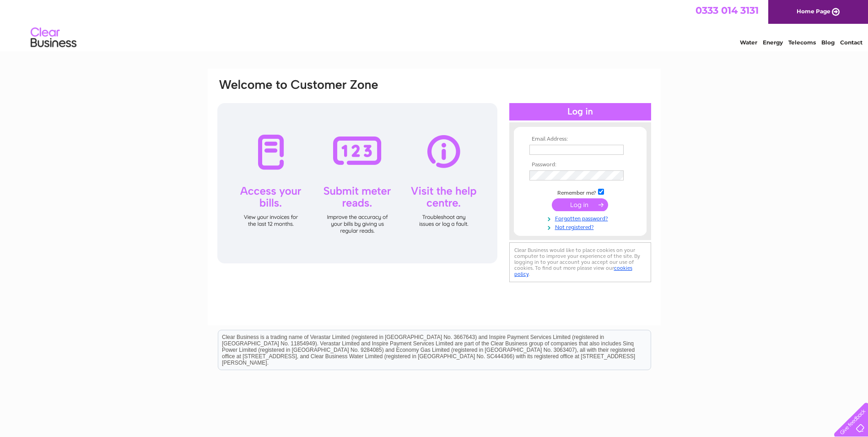 Image resolution: width=868 pixels, height=437 pixels. Describe the element at coordinates (749, 42) in the screenshot. I see `a: Water` at that location.